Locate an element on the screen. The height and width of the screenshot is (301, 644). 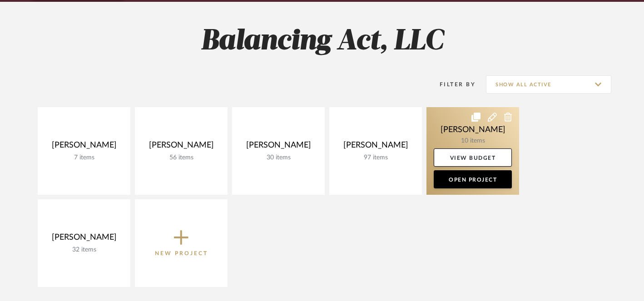
div: Filter By is located at coordinates (451, 85).